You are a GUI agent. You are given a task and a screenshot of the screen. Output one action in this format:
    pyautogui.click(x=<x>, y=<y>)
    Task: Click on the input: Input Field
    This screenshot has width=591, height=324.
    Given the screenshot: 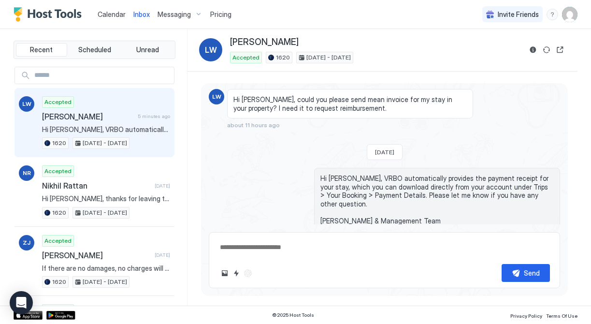 What is the action you would take?
    pyautogui.click(x=102, y=75)
    